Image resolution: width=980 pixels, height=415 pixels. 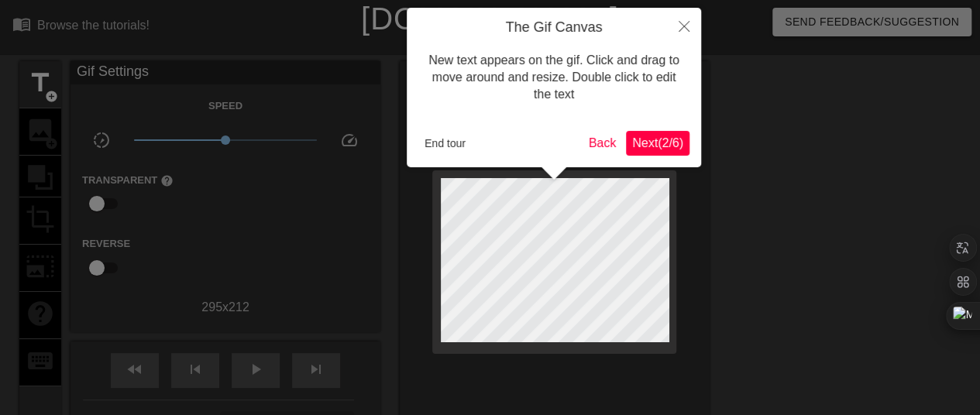 What do you see at coordinates (554, 28) in the screenshot?
I see `h4: The Gif Canvas` at bounding box center [554, 28].